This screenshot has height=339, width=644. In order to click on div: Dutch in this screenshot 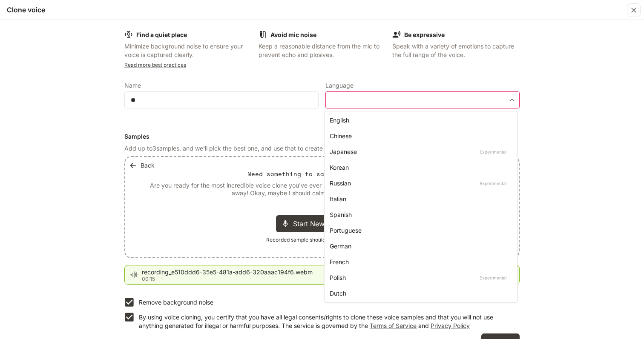, I will do `click(419, 293)`.